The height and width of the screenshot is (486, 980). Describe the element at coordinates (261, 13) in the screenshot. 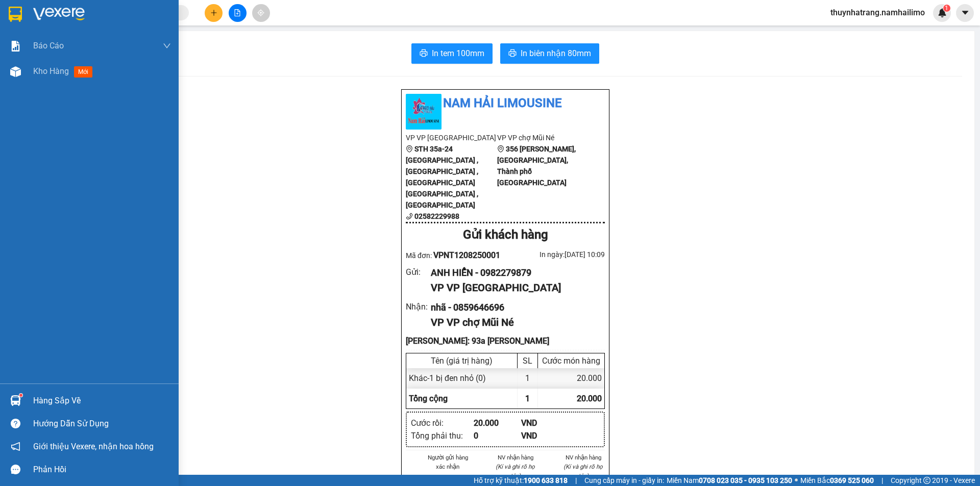

I see `span: aim` at that location.